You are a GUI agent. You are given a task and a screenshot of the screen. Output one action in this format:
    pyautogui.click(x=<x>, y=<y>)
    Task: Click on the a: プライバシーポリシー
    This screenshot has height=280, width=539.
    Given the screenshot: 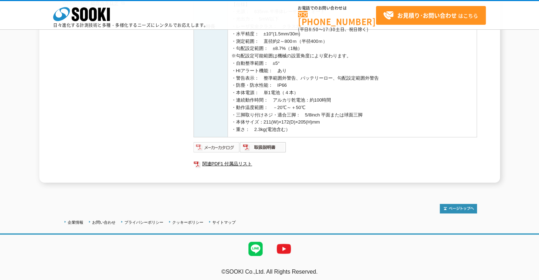 What is the action you would take?
    pyautogui.click(x=144, y=222)
    